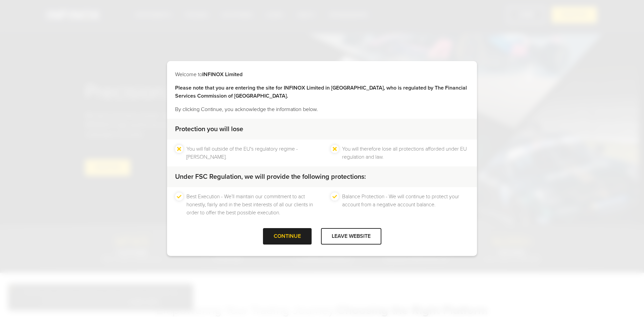 This screenshot has height=317, width=644. What do you see at coordinates (406, 153) in the screenshot?
I see `li: You will therefore lose all protections afforded under EU regulation and law.` at bounding box center [406, 153].